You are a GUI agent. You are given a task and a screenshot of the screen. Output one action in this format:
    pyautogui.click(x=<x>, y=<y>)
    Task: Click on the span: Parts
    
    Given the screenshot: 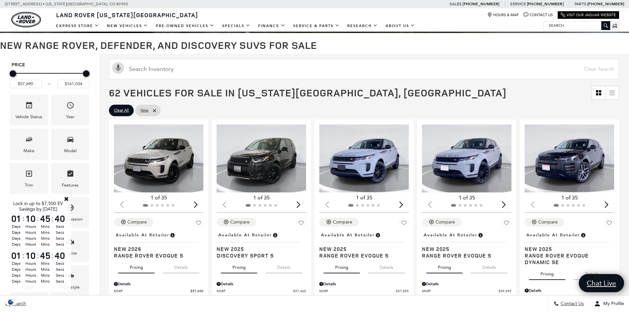 What is the action you would take?
    pyautogui.click(x=580, y=4)
    